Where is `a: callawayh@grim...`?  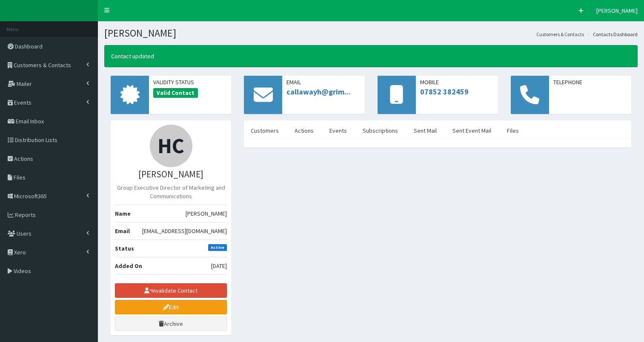 a: callawayh@grim... is located at coordinates (318, 91).